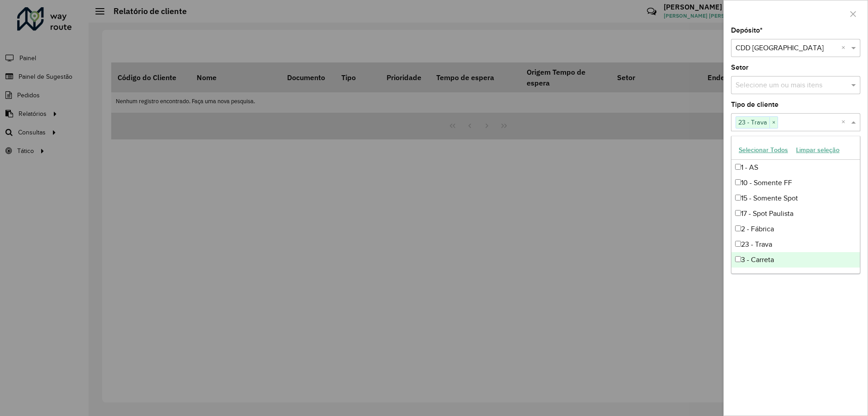  Describe the element at coordinates (740, 68) in the screenshot. I see `label: Setor` at that location.